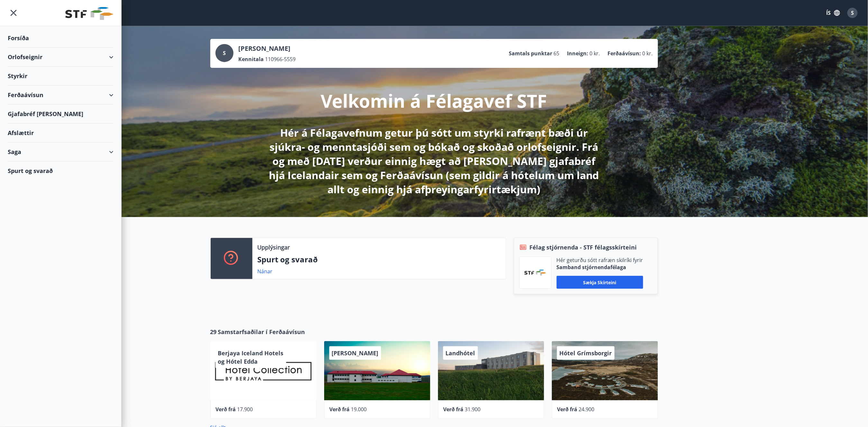  What do you see at coordinates (853, 13) in the screenshot?
I see `button: S` at bounding box center [853, 13].